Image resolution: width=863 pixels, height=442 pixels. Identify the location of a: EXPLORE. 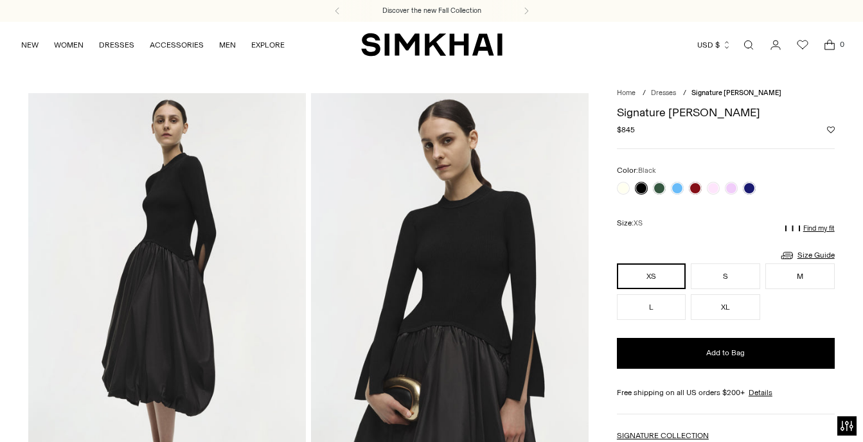
(268, 45).